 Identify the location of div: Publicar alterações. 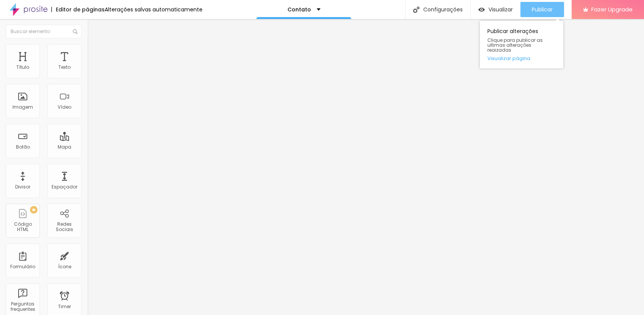
(522, 44).